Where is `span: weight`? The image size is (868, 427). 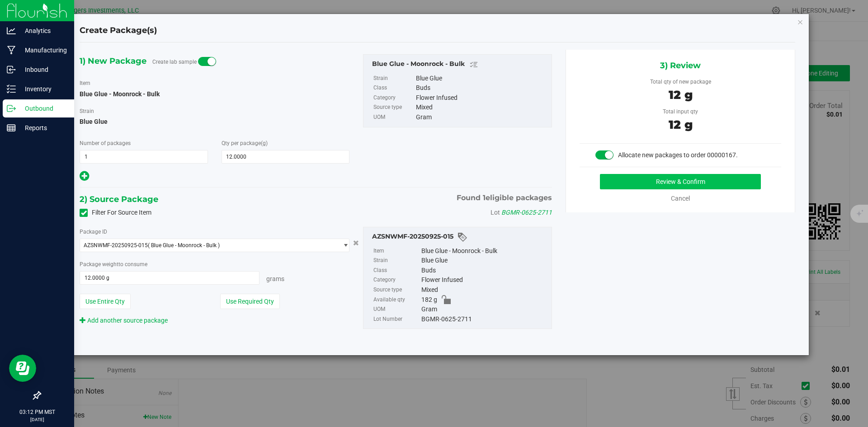 span: weight is located at coordinates (110, 265).